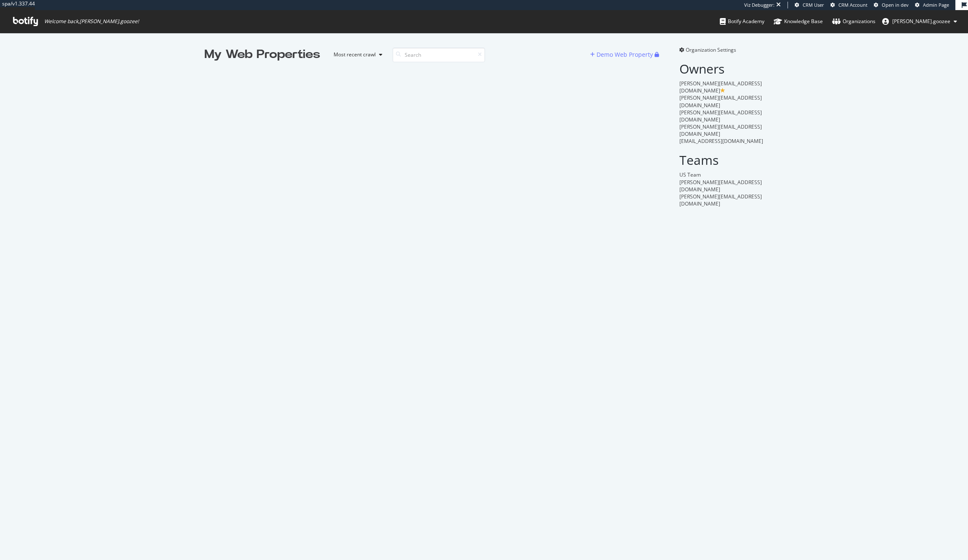 This screenshot has width=968, height=560. I want to click on a: Open in dev, so click(891, 5).